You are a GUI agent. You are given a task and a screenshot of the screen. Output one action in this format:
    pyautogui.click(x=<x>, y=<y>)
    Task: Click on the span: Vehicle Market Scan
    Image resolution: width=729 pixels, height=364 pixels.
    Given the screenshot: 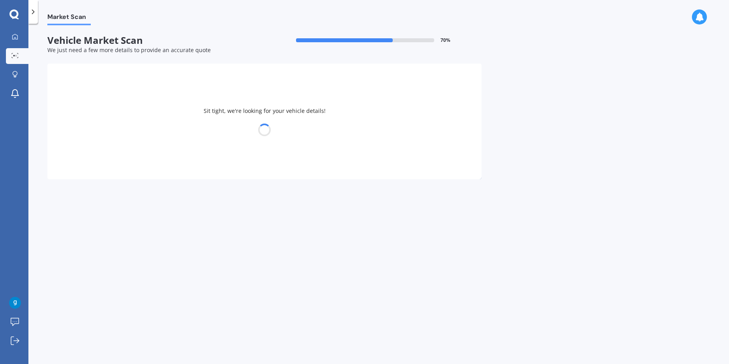 What is the action you would take?
    pyautogui.click(x=156, y=40)
    